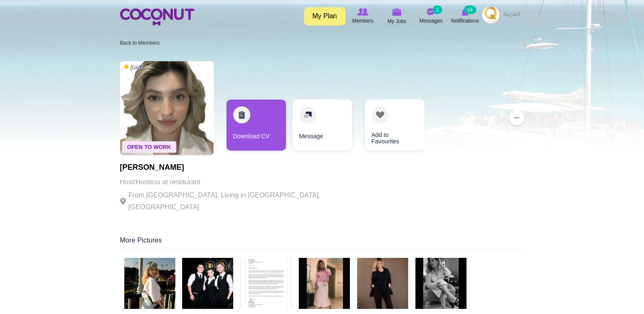 This screenshot has height=314, width=644. Describe the element at coordinates (465, 12) in the screenshot. I see `img: Notifications` at that location.